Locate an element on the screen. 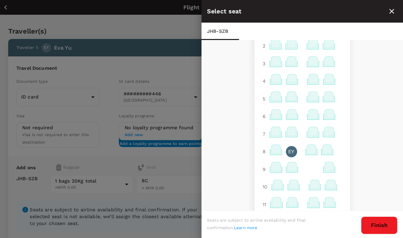 This screenshot has width=403, height=238. div: Select seat is located at coordinates (297, 11).